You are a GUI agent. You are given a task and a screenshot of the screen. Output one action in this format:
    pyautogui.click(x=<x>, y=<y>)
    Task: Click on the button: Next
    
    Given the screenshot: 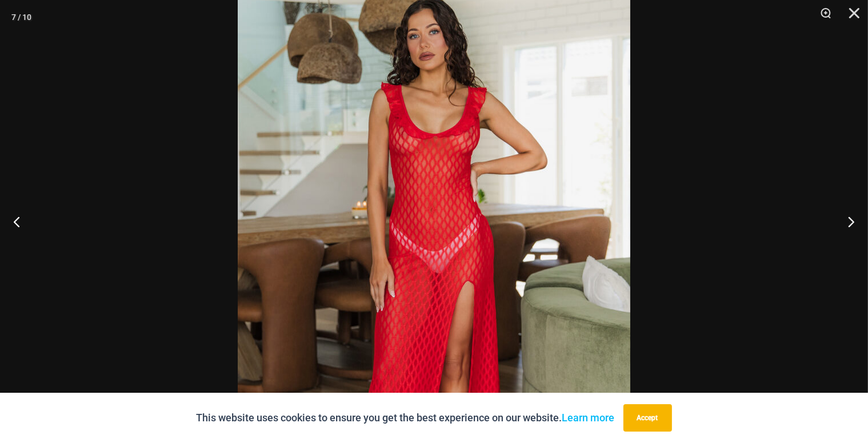 What is the action you would take?
    pyautogui.click(x=846, y=222)
    